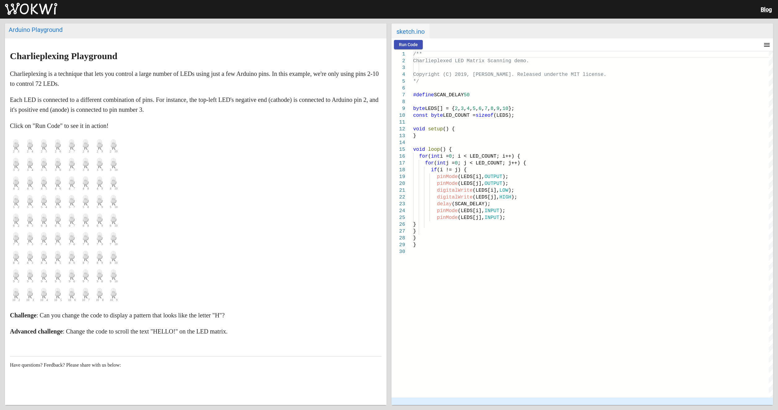  Describe the element at coordinates (398, 54) in the screenshot. I see `div: 1` at that location.